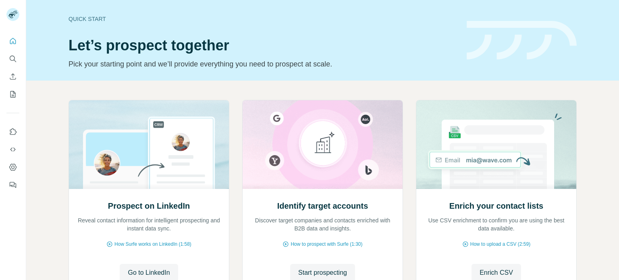 The height and width of the screenshot is (280, 619). What do you see at coordinates (263, 46) in the screenshot?
I see `h1: Let’s prospect together` at bounding box center [263, 46].